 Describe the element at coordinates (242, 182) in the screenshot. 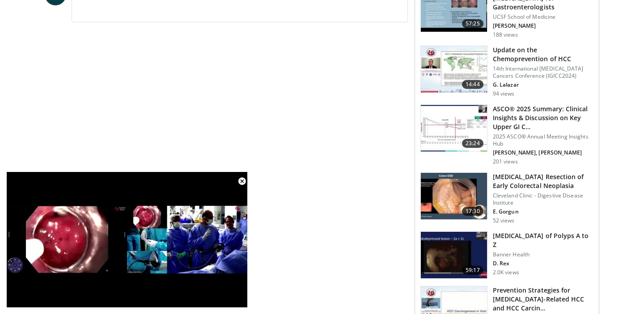

I see `button: Close` at that location.